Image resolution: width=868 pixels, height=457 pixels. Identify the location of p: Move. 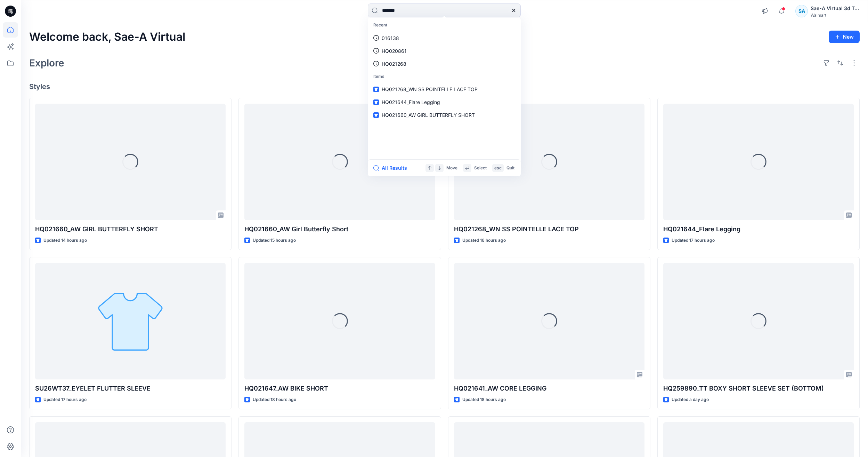
(452, 168).